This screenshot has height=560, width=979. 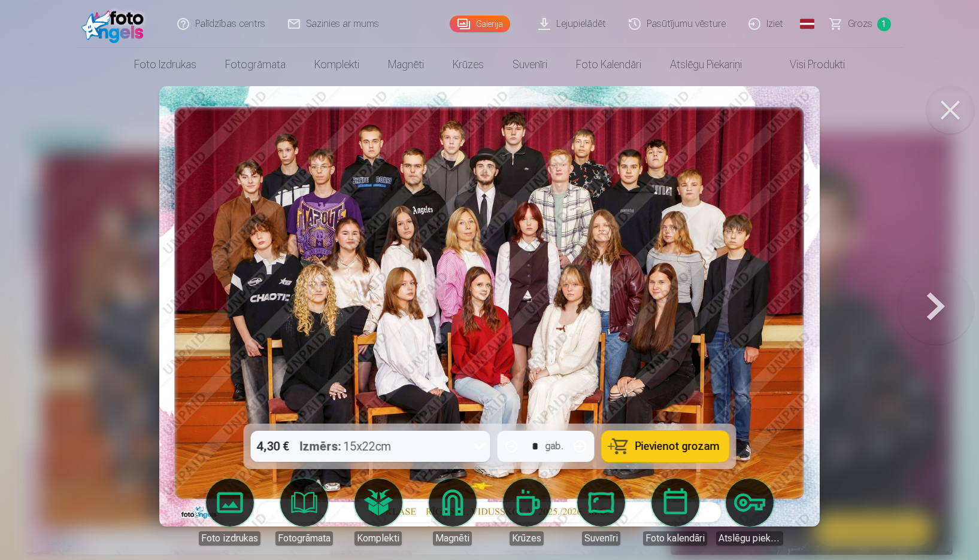 What do you see at coordinates (526, 538) in the screenshot?
I see `div: Krūzes` at bounding box center [526, 538].